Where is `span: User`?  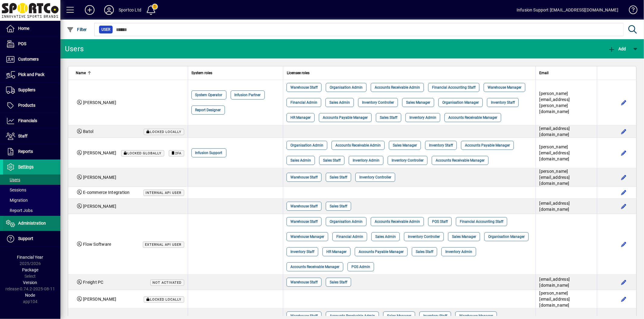 span: User is located at coordinates (105, 30).